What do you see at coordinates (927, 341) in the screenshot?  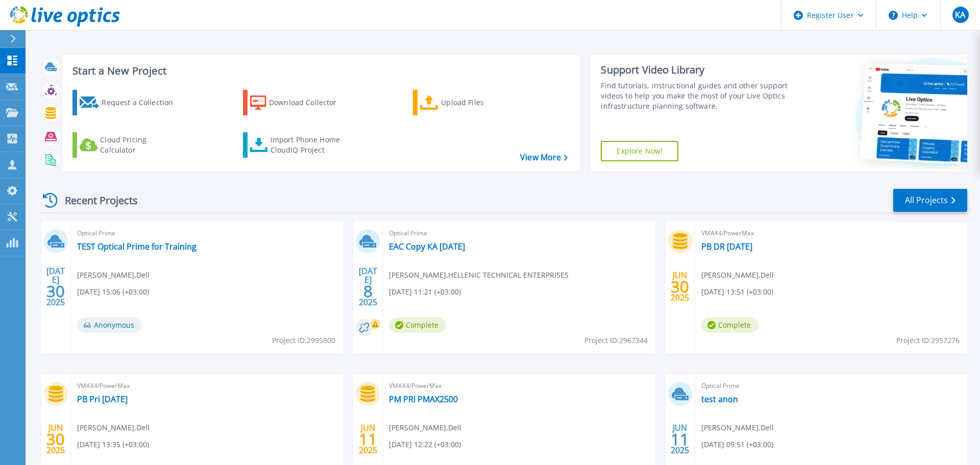 I see `span: Project ID: 2957276` at bounding box center [927, 341].